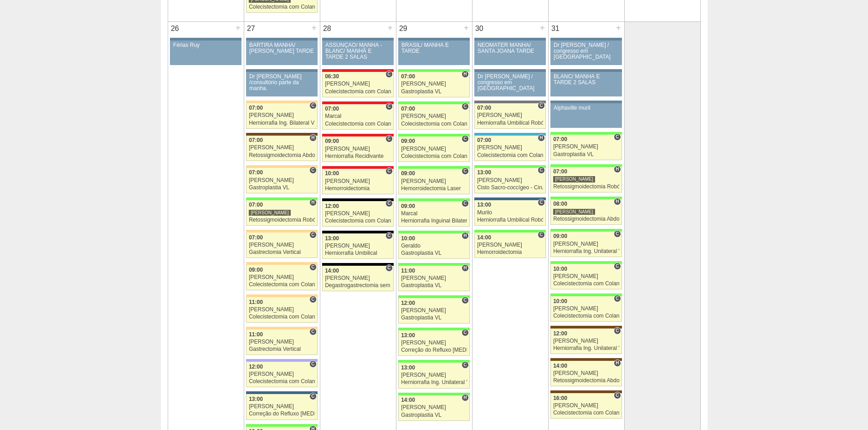 The image size is (868, 430). What do you see at coordinates (434, 318) in the screenshot?
I see `div: Gastroplastia VL` at bounding box center [434, 318].